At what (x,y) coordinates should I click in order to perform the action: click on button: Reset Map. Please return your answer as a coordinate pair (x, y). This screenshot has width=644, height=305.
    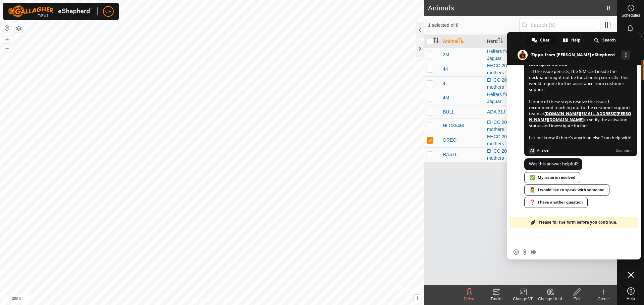
    Looking at the image, I should click on (7, 28).